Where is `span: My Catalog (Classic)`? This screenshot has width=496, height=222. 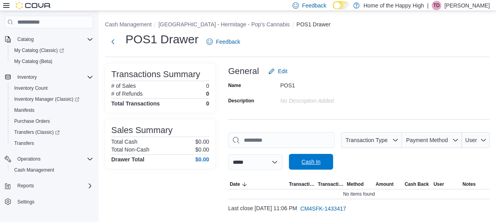
span: My Catalog (Classic) is located at coordinates (39, 50).